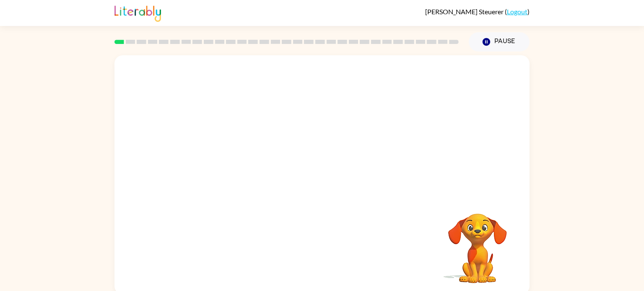 This screenshot has width=644, height=291. Describe the element at coordinates (137, 13) in the screenshot. I see `img: Literably` at that location.